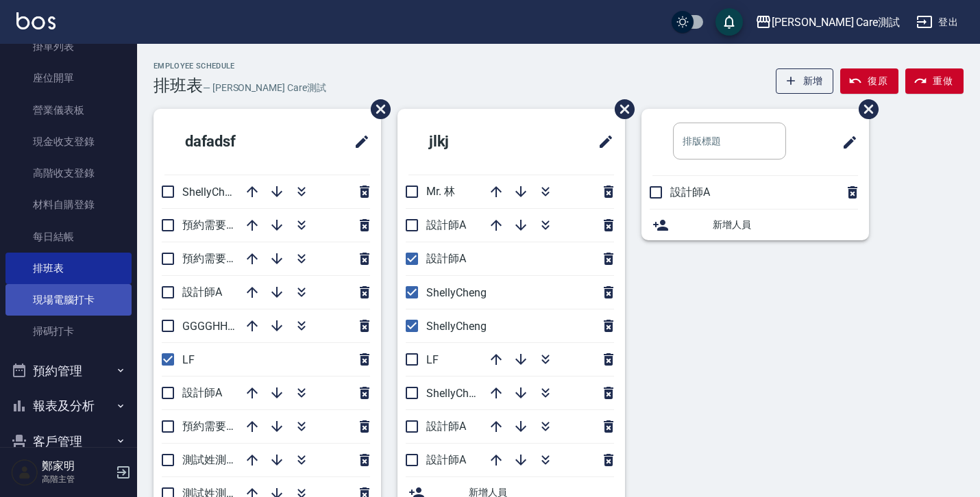 The height and width of the screenshot is (497, 980). What do you see at coordinates (69, 237) in the screenshot?
I see `a: 每日結帳` at bounding box center [69, 237].